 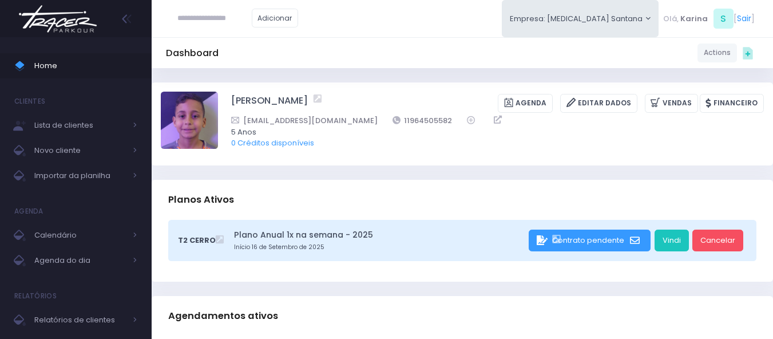 What do you see at coordinates (189, 120) in the screenshot?
I see `img: Rafael Reis` at bounding box center [189, 120].